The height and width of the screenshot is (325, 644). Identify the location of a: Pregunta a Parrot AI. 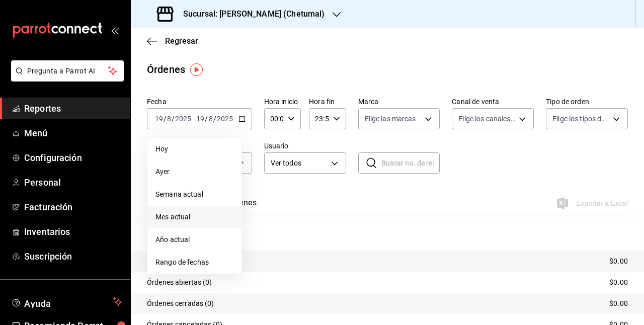
(66, 78).